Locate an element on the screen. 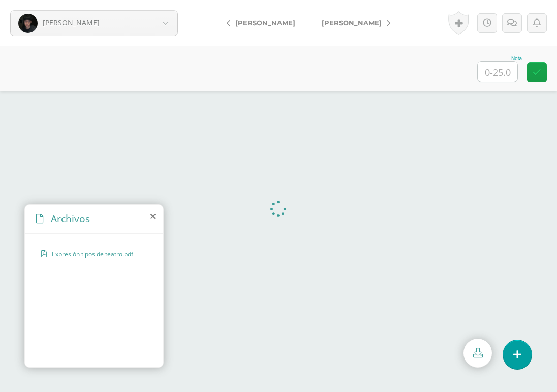 This screenshot has width=557, height=392. div: Nota is located at coordinates (499, 58).